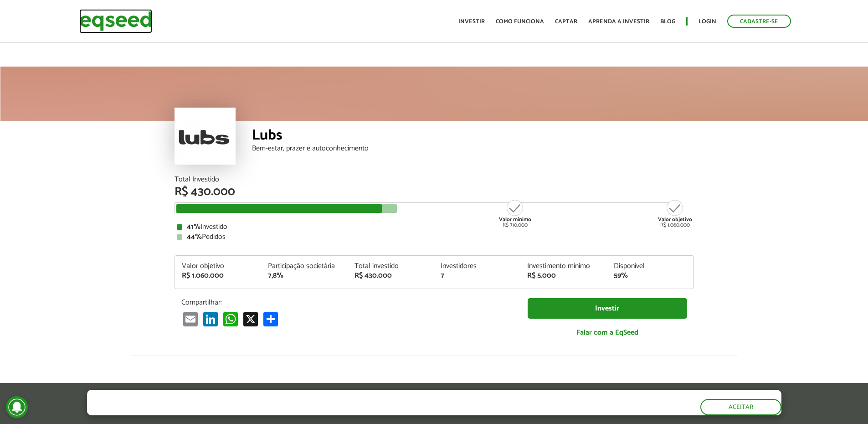 The image size is (868, 424). I want to click on button: Aceitar, so click(741, 407).